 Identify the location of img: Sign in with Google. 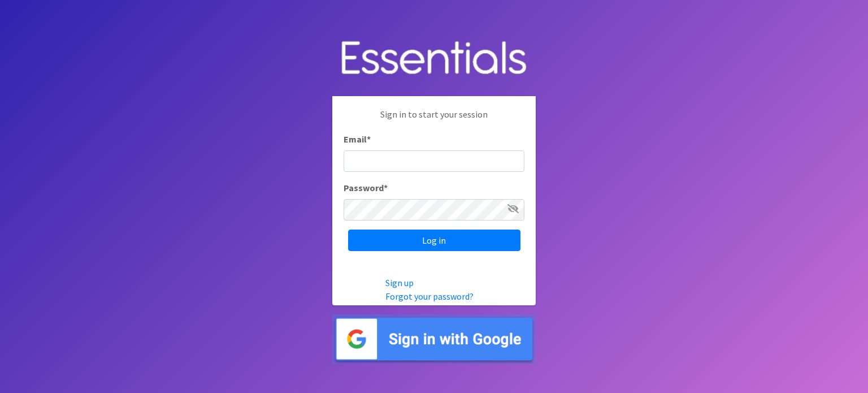
(434, 338).